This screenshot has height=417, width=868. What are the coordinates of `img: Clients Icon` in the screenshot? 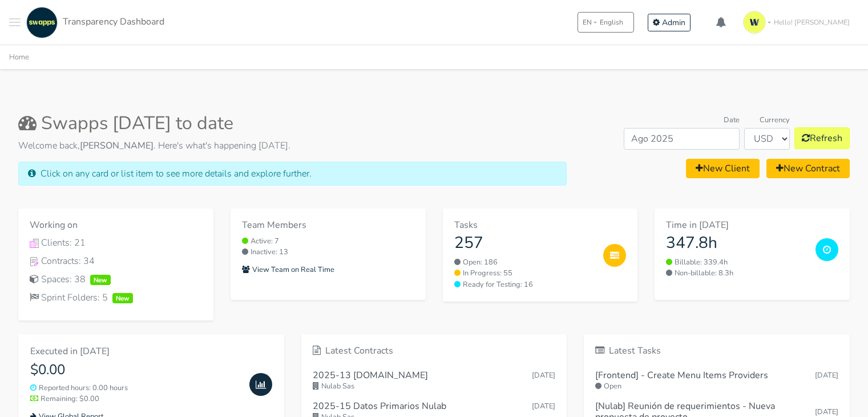 It's located at (34, 244).